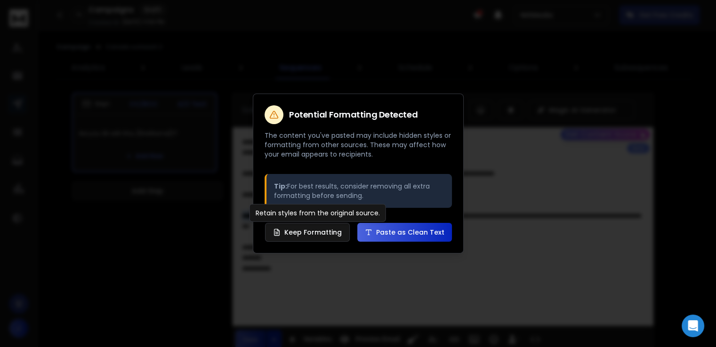 The width and height of the screenshot is (716, 347). What do you see at coordinates (358, 145) in the screenshot?
I see `p: The content you've pasted may include hidden styles or formatting from other sources. These may a...` at bounding box center [358, 145].